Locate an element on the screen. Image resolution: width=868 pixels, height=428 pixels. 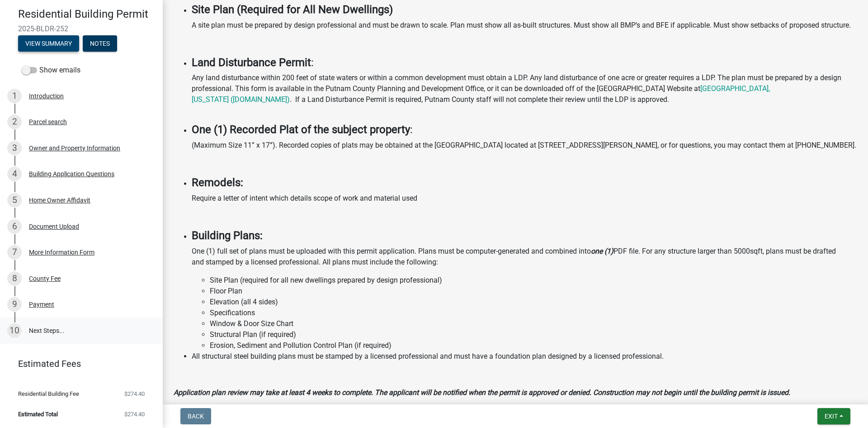
div: 8 is located at coordinates (14, 279).